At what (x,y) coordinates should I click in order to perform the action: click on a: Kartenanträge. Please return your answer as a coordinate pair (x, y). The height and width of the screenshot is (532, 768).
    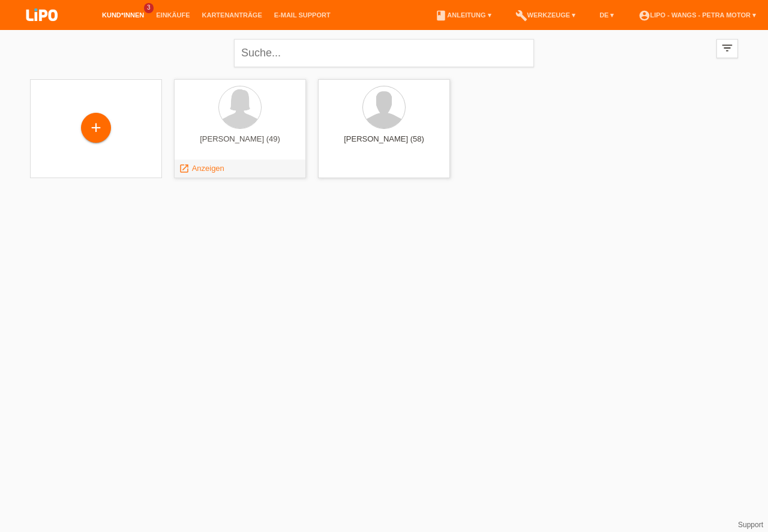
    Looking at the image, I should click on (232, 15).